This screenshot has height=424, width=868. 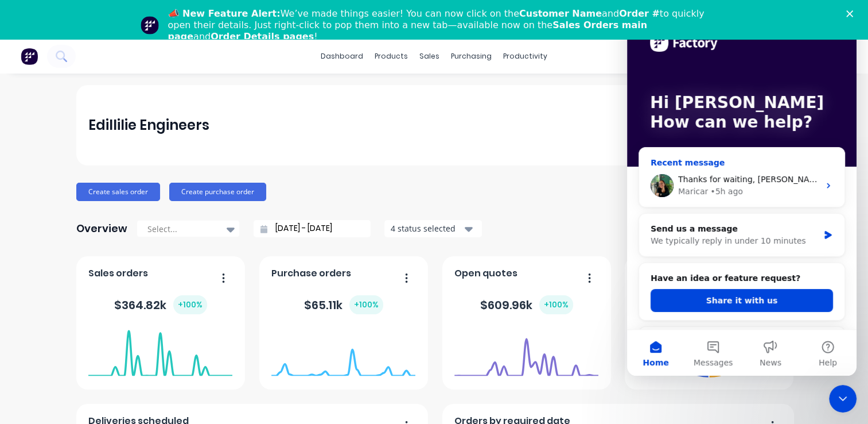 I want to click on span: Purchase orders, so click(x=311, y=273).